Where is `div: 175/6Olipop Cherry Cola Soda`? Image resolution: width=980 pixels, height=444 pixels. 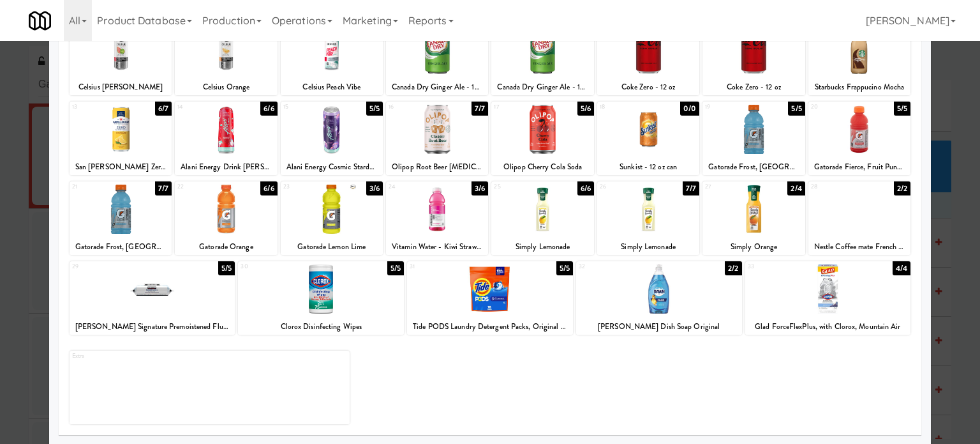 div: 175/6Olipop Cherry Cola Soda is located at coordinates (542, 138).